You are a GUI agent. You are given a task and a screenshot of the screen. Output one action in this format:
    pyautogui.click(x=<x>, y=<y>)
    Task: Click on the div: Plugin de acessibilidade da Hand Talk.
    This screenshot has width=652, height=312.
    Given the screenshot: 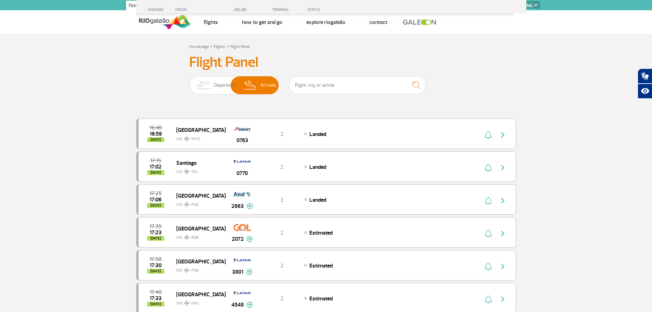 What is the action you would take?
    pyautogui.click(x=645, y=84)
    